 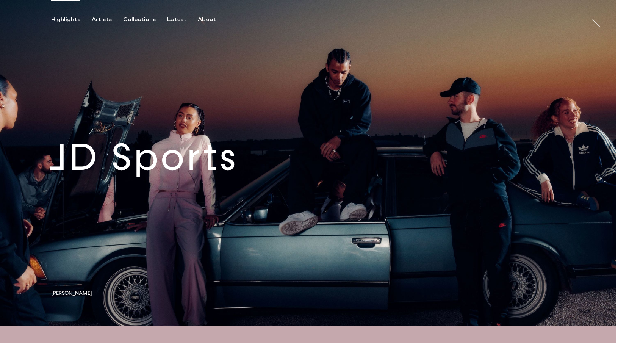 What do you see at coordinates (212, 20) in the screenshot?
I see `button: About` at bounding box center [212, 20].